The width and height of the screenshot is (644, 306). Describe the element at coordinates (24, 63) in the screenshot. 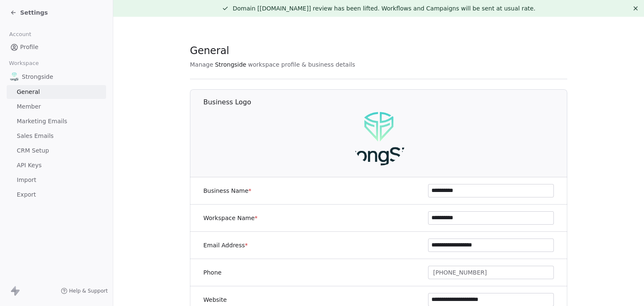

I see `span: Workspace` at that location.